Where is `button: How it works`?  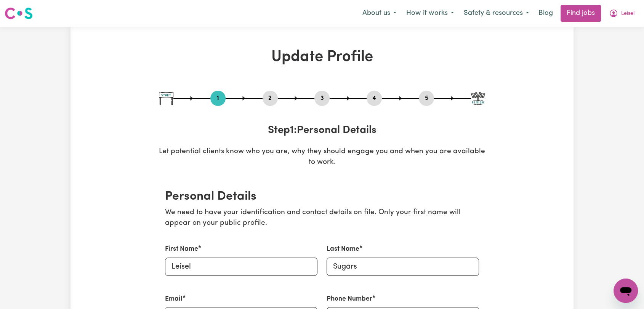 button: How it works is located at coordinates (430, 13).